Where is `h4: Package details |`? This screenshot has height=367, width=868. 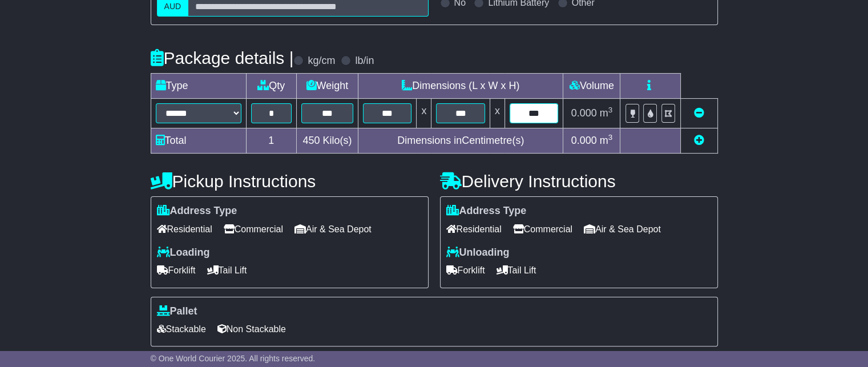
h4: Package details | is located at coordinates (222, 58).